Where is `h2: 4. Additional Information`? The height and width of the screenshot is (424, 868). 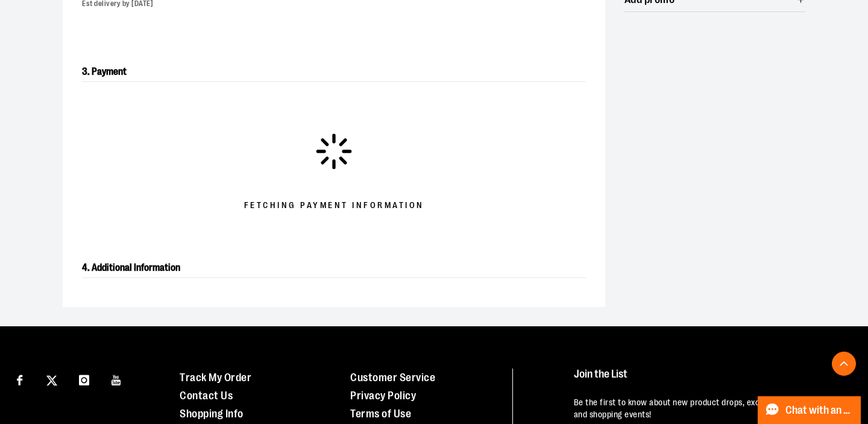
h2: 4. Additional Information is located at coordinates (334, 267).